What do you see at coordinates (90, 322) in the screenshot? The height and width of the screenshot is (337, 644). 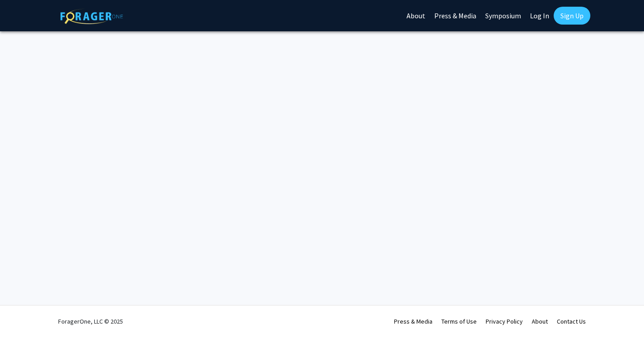 I see `div: ForagerOne, LLC © 2025` at bounding box center [90, 322].